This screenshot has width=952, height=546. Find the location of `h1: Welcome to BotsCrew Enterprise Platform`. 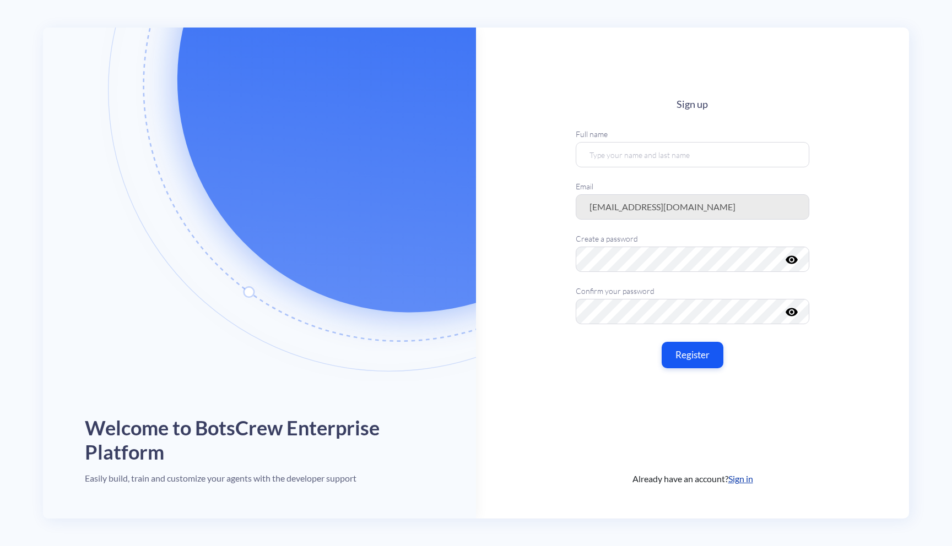

h1: Welcome to BotsCrew Enterprise Platform is located at coordinates (259, 440).